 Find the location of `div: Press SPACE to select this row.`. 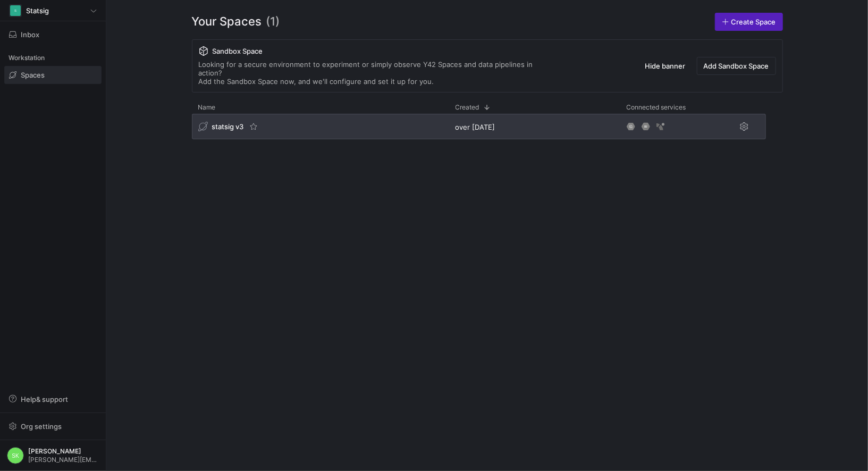

div: Press SPACE to select this row. is located at coordinates (479, 129).